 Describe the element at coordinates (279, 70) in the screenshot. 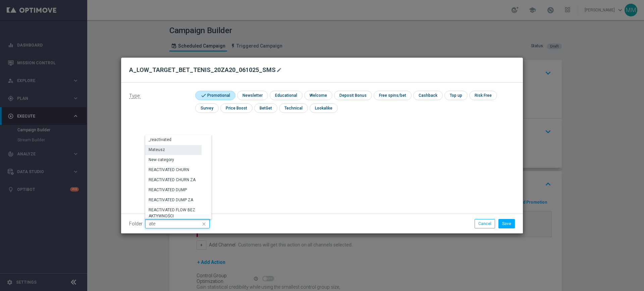

I see `i: mode_edit` at that location.